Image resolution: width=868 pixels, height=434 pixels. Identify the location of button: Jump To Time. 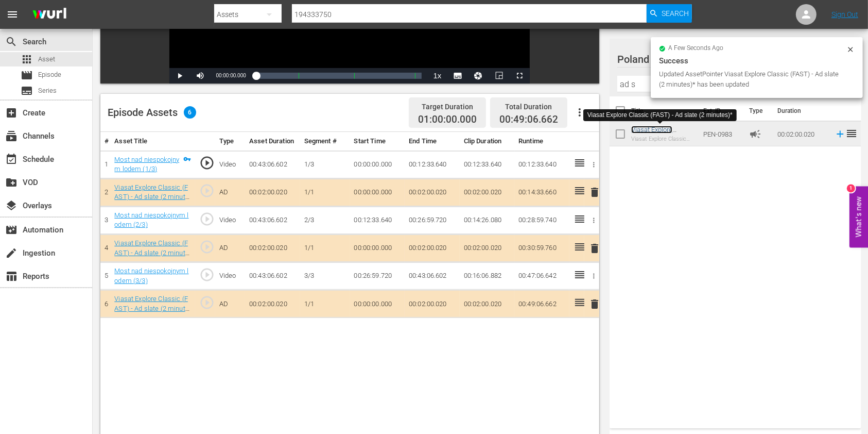
(478, 75).